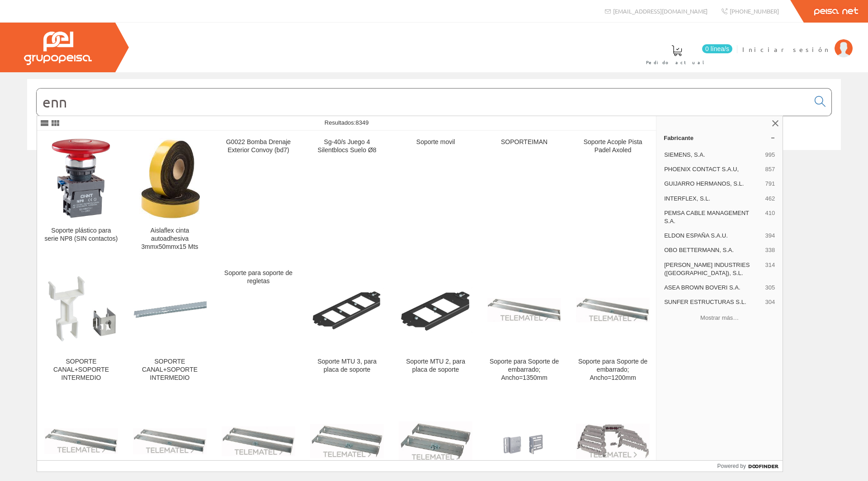  Describe the element at coordinates (169, 239) in the screenshot. I see `div: Aislaflex cinta autoadhesiva 3mmx50mmx15 Mts` at that location.